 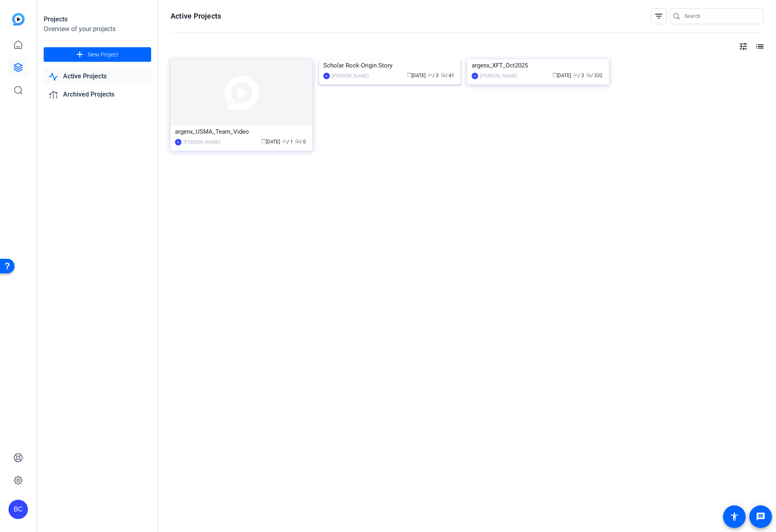 I want to click on div: Projects, so click(x=97, y=19).